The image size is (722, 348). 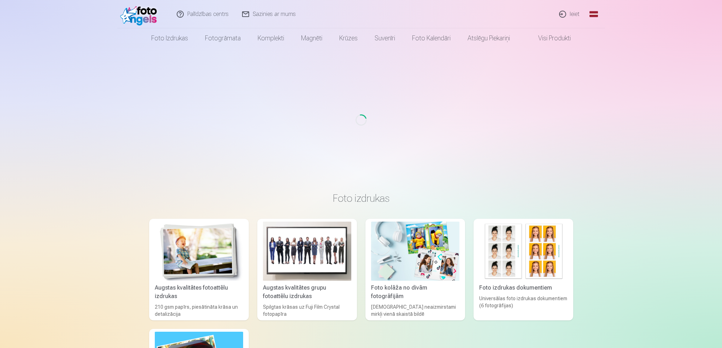 I want to click on div: Spilgtas krāsas uz Fuji Film Crystal fotopapīra, so click(x=307, y=310).